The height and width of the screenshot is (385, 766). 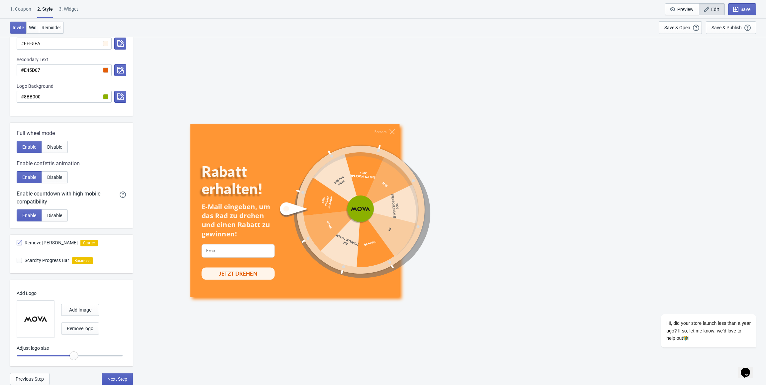 I want to click on span: Win, so click(x=33, y=28).